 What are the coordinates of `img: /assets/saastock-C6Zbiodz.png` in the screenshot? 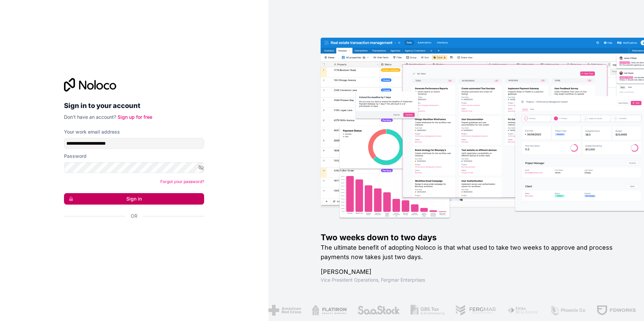 It's located at (379, 310).